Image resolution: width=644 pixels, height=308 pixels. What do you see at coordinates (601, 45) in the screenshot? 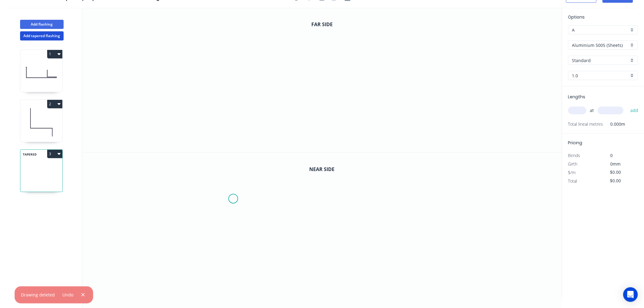
I see `input: Material` at bounding box center [601, 45].